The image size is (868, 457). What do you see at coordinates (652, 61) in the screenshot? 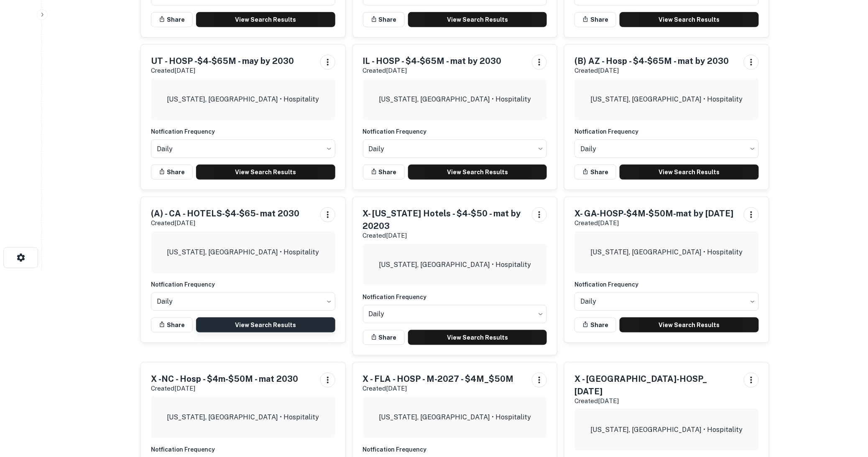
I see `h5: (B) AZ - Hosp - $4-$65M - mat by 2030` at bounding box center [652, 61].